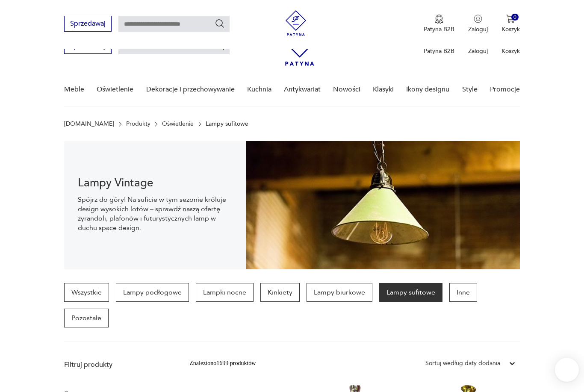  Describe the element at coordinates (296, 23) in the screenshot. I see `img: Patyna - sklep z meblami i dekoracjami vintage` at that location.